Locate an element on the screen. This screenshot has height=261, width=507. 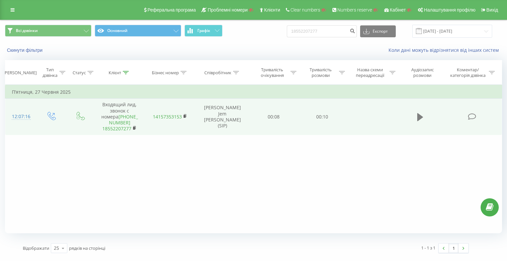
div: Співробітник is located at coordinates (218, 73).